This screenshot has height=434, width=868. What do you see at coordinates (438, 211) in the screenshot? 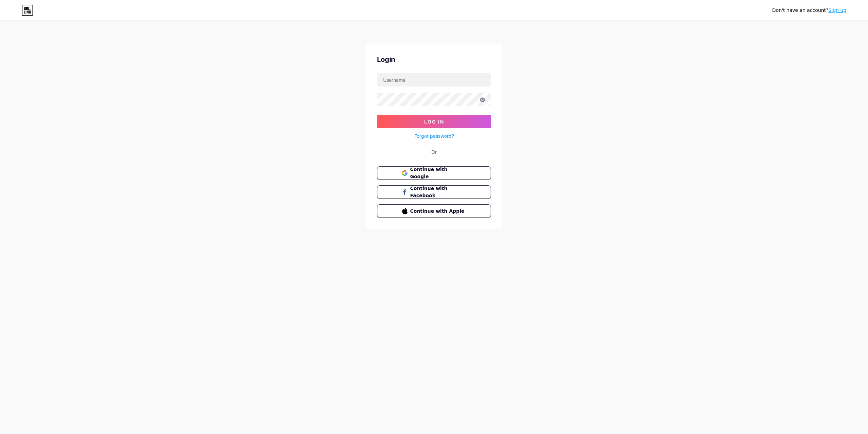
I see `span: Continue with Apple` at bounding box center [438, 211].